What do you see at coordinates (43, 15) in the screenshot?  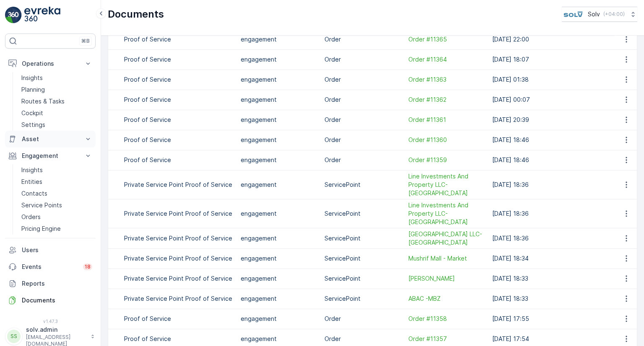 I see `img: logo_light-DOdMpM7g.png` at bounding box center [43, 15].